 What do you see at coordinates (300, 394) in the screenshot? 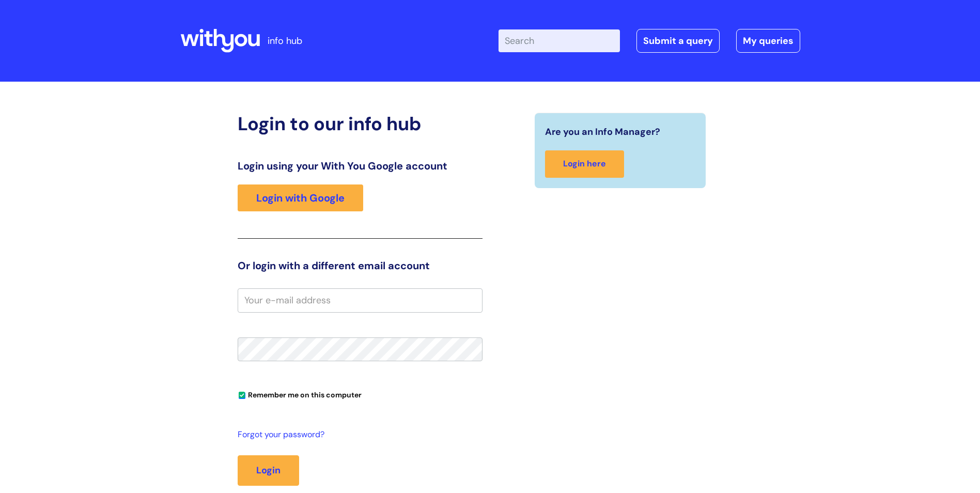
I see `label: Remember me on this computer` at bounding box center [300, 394].